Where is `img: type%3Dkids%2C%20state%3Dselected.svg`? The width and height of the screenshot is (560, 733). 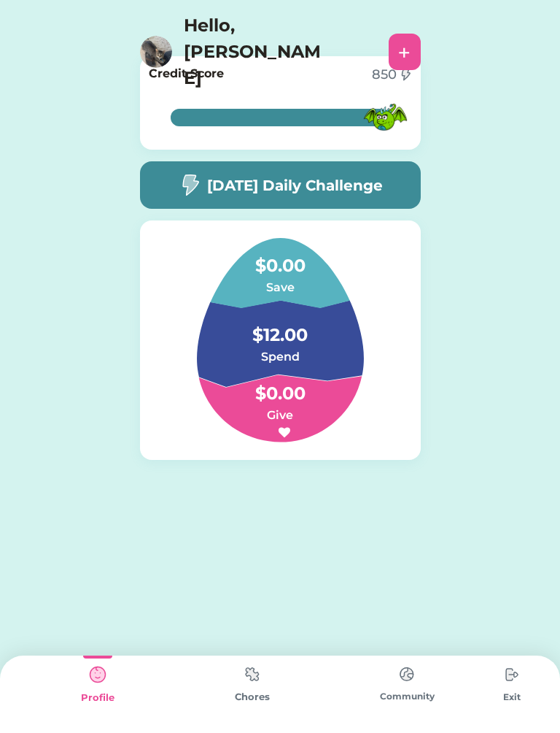 img: type%3Dkids%2C%20state%3Dselected.svg is located at coordinates (98, 675).